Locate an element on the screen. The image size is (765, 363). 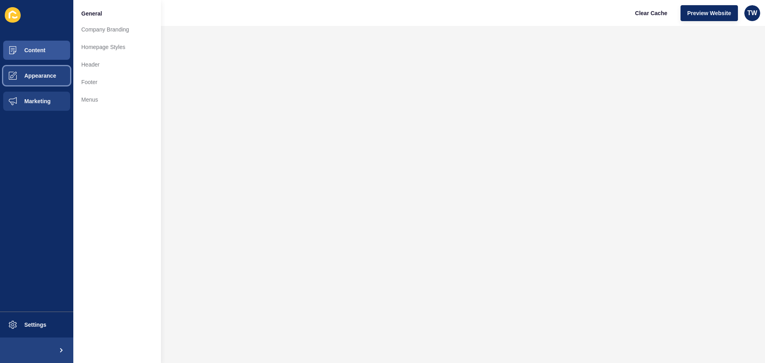
button: Clear Cache is located at coordinates (651, 13).